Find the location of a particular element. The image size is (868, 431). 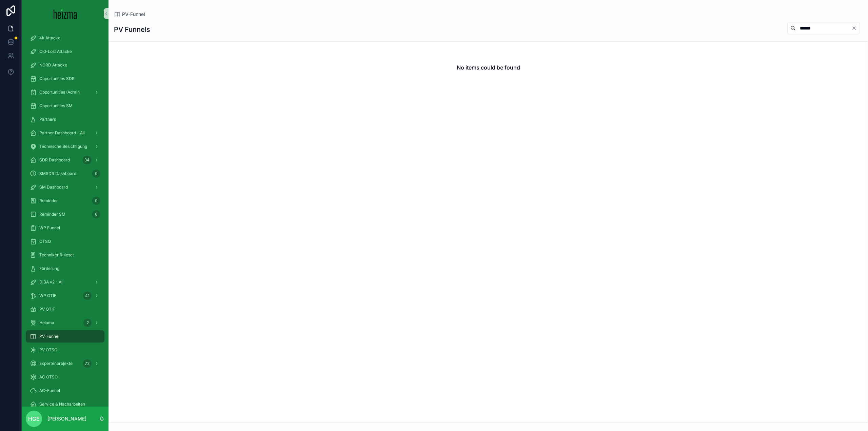

a: Opportunities (Admin is located at coordinates (65, 92).